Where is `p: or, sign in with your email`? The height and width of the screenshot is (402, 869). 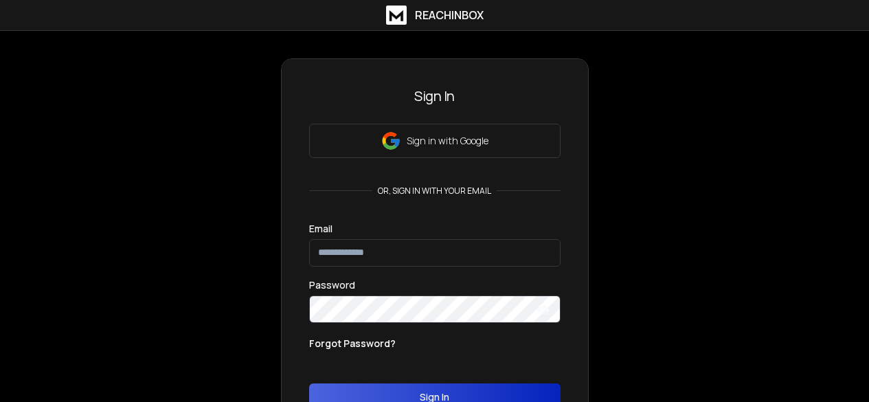 p: or, sign in with your email is located at coordinates (434, 191).